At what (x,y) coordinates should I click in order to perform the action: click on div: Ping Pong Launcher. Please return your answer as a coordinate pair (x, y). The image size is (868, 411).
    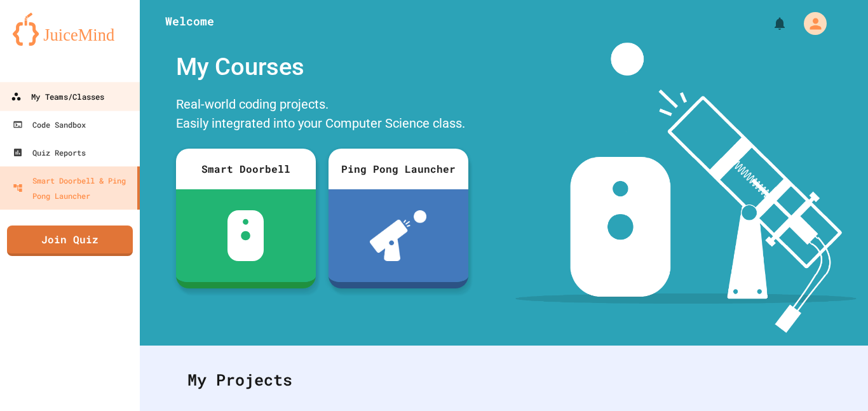
    Looking at the image, I should click on (398, 169).